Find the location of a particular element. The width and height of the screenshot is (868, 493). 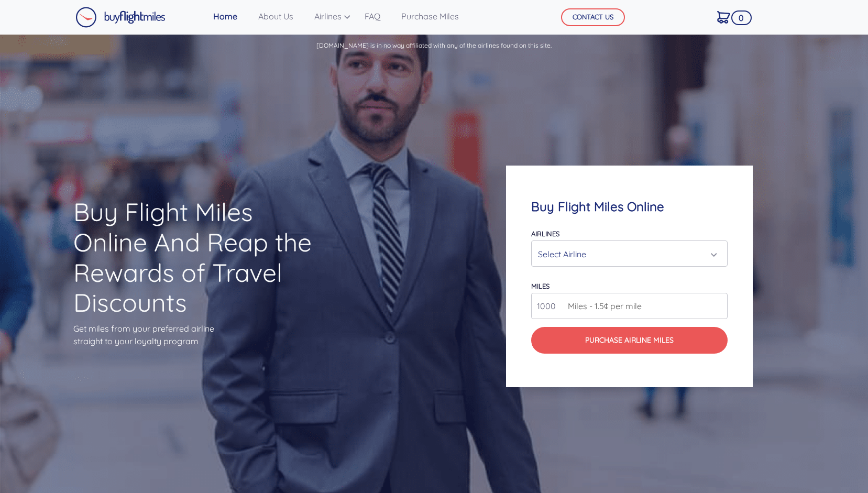

a: About Us is located at coordinates (275, 16).